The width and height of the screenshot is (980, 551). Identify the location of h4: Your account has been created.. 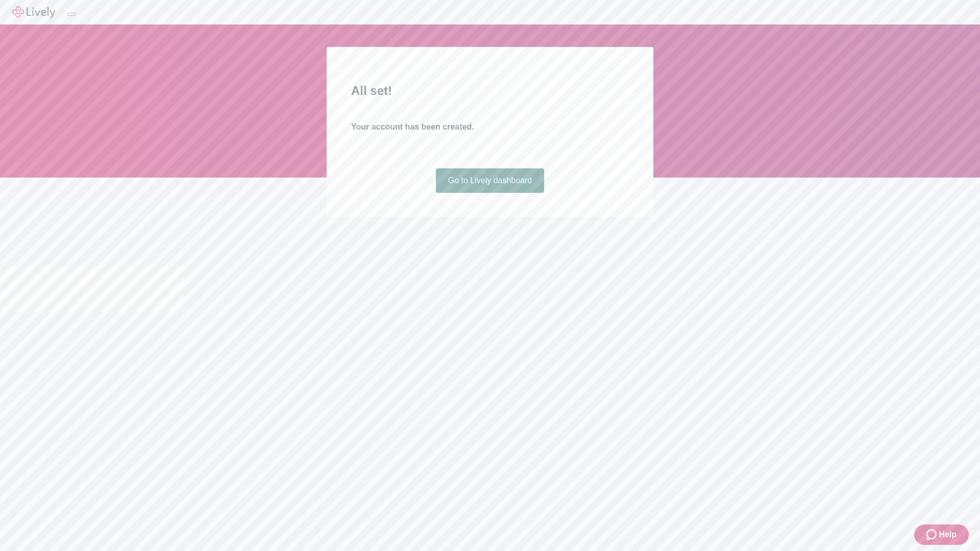
(490, 127).